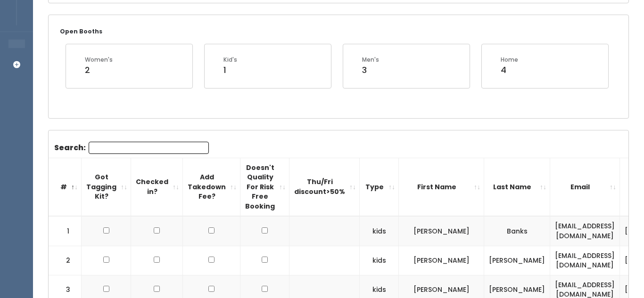 This screenshot has width=644, height=298. I want to click on td: Banks, so click(517, 231).